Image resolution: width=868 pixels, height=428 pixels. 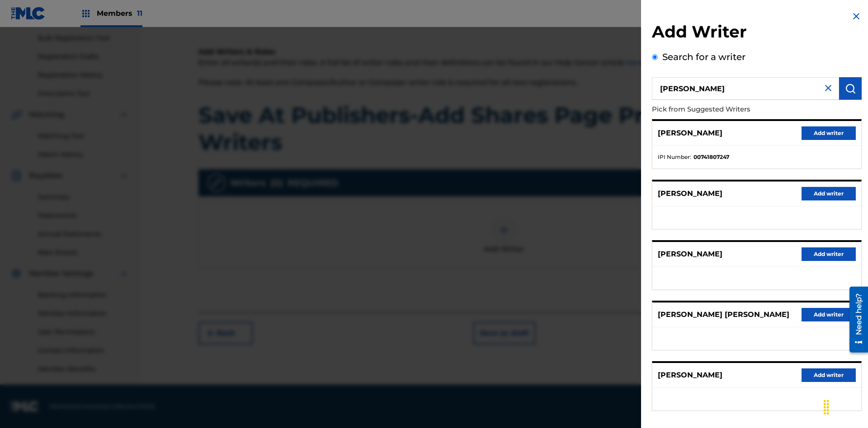 What do you see at coordinates (731, 110) in the screenshot?
I see `p: Pick from Suggested Writers` at bounding box center [731, 110].